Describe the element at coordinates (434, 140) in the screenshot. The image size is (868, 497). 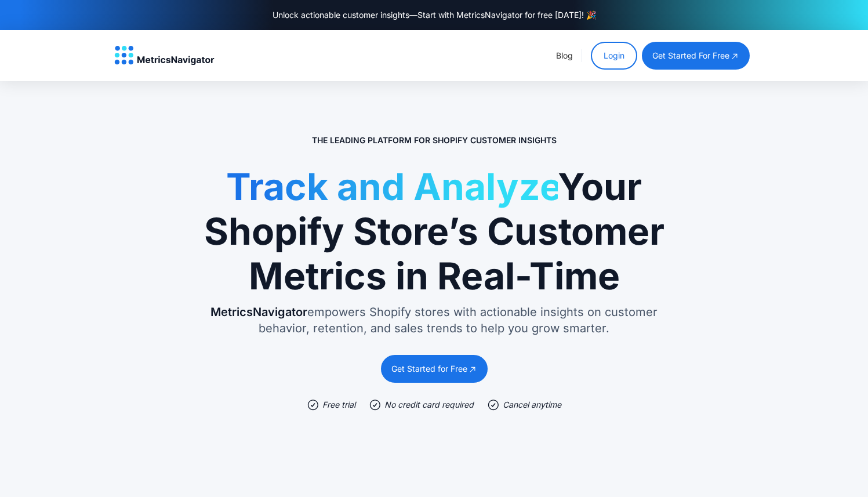
I see `p: The Leading Platform for Shopify Customer Insights` at that location.